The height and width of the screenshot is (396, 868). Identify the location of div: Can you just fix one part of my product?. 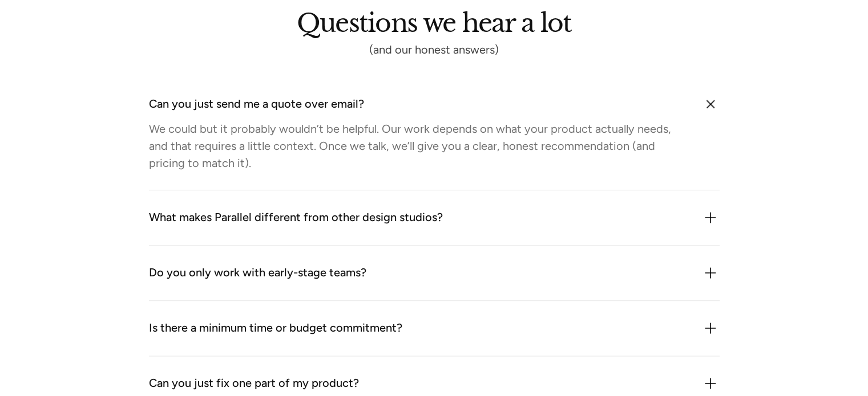
(254, 384).